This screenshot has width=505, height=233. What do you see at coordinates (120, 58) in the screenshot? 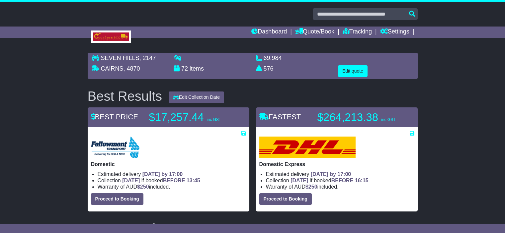
I see `span: SEVEN HILLS` at bounding box center [120, 58].